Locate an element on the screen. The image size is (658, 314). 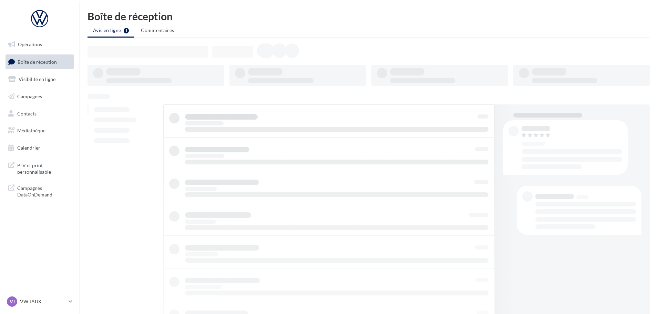
a: Boîte de réception is located at coordinates (40, 62).